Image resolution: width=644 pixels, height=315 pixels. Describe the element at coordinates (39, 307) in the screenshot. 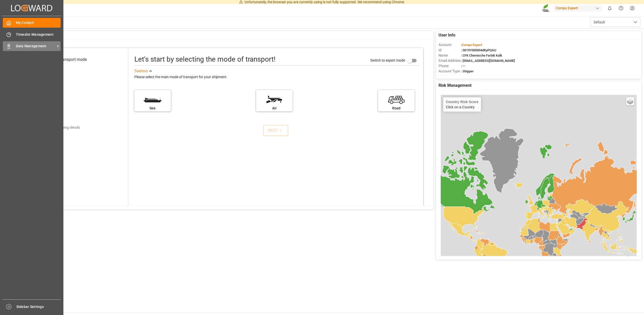

I see `span: Sidebar Settings` at that location.